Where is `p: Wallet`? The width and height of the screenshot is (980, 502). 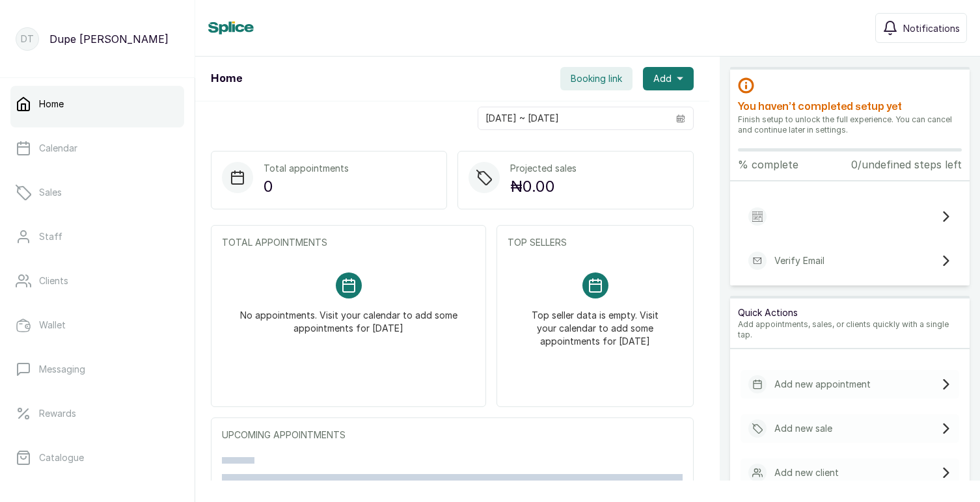 p: Wallet is located at coordinates (52, 325).